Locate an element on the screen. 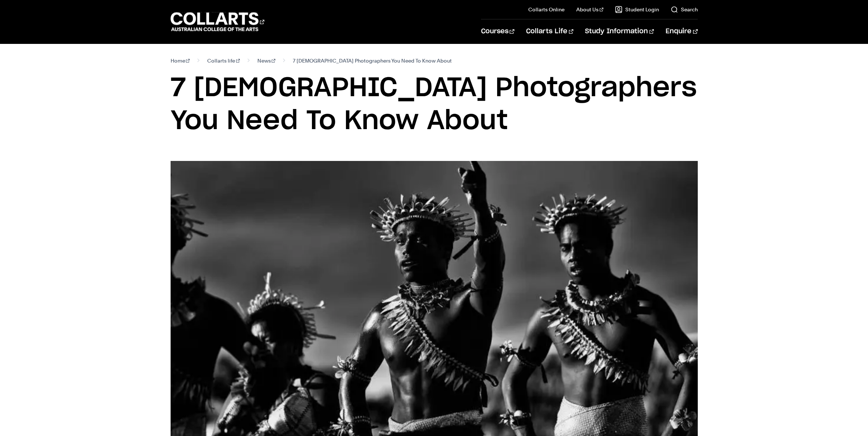 Image resolution: width=868 pixels, height=436 pixels. a: Student Login is located at coordinates (637, 9).